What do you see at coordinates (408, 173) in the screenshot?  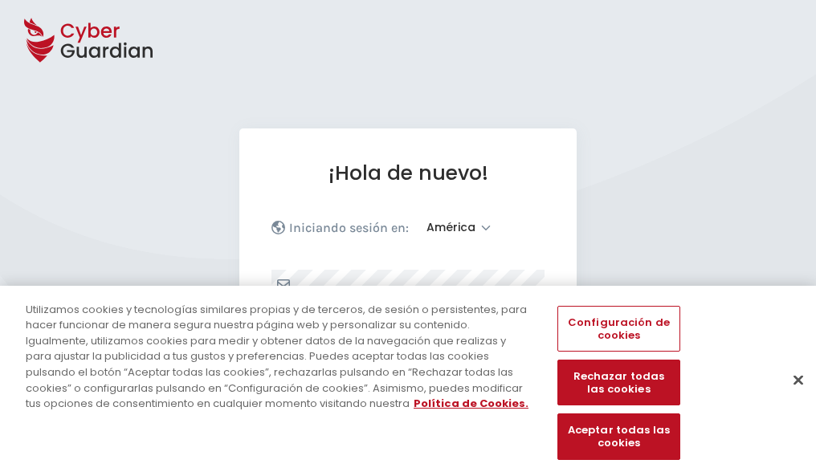 I see `h1: ¡Hola de nuevo!` at bounding box center [408, 173].